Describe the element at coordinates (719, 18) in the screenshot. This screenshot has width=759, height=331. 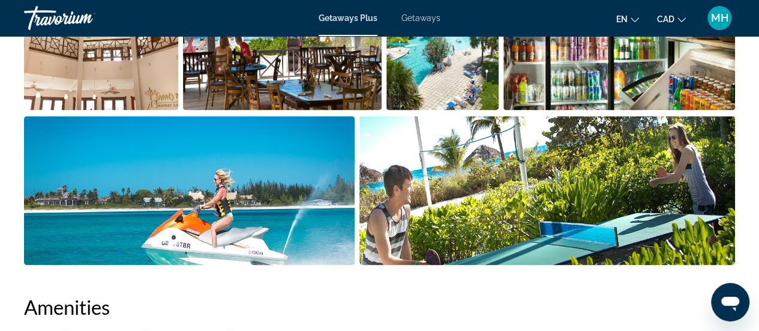
I see `span: MH` at that location.